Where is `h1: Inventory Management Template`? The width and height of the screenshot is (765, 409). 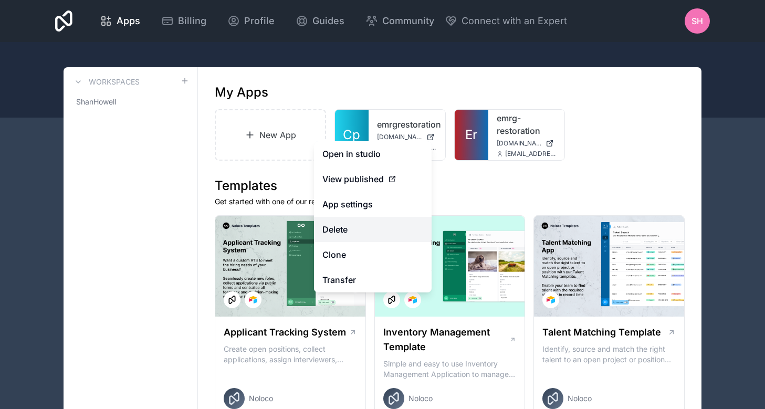
h1: Inventory Management Template is located at coordinates (447, 340).